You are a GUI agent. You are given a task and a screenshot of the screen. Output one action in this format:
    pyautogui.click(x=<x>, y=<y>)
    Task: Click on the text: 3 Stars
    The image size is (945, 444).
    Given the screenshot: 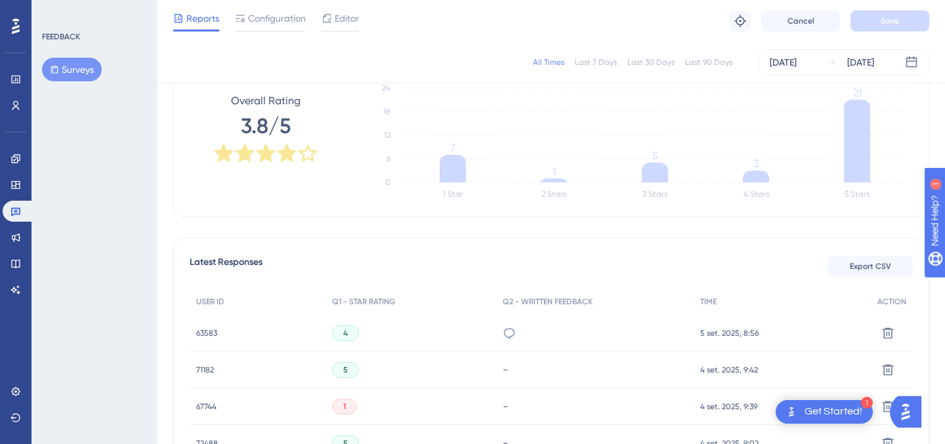 What is the action you would take?
    pyautogui.click(x=655, y=194)
    